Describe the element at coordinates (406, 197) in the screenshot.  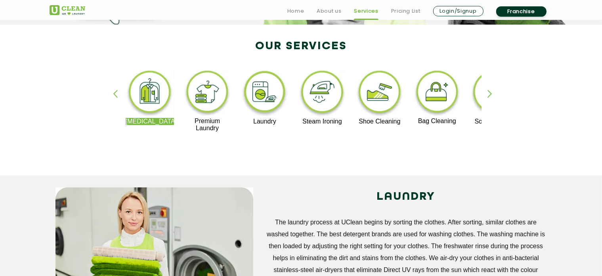
I see `h2: LAUNDRY` at that location.